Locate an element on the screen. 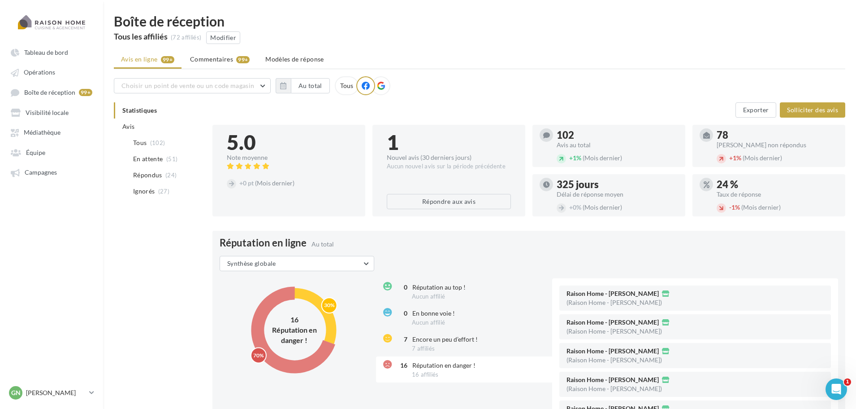  div: Boîte de réception is located at coordinates (480, 21).